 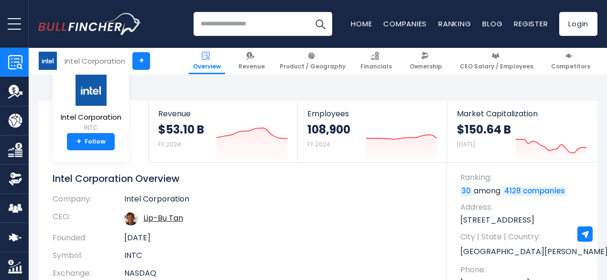 What do you see at coordinates (313, 66) in the screenshot?
I see `span: Product / Geography` at bounding box center [313, 66].